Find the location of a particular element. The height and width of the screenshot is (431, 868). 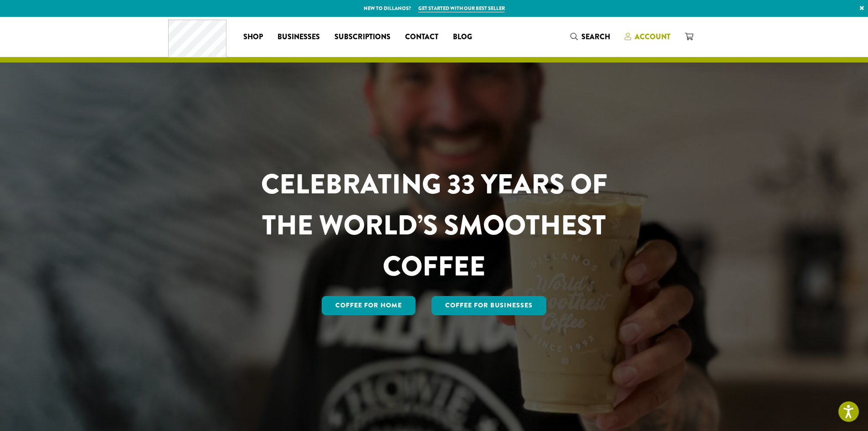

a: Shop is located at coordinates (253, 37).